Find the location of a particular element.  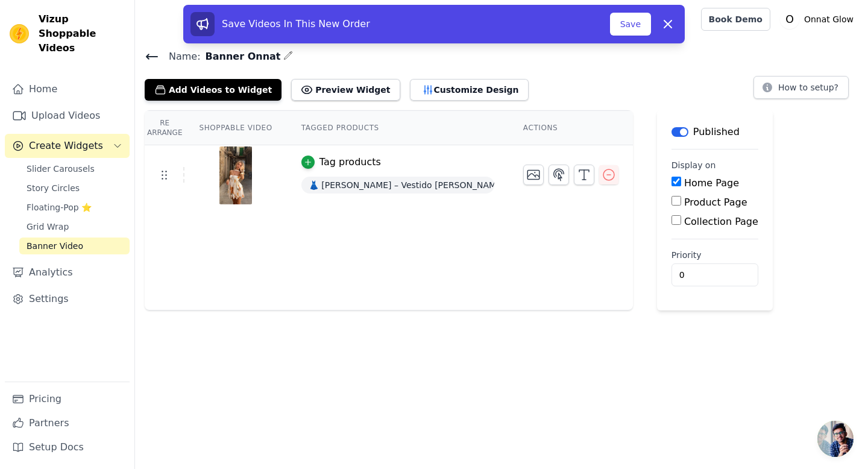

label: Collection Page is located at coordinates (721, 221).